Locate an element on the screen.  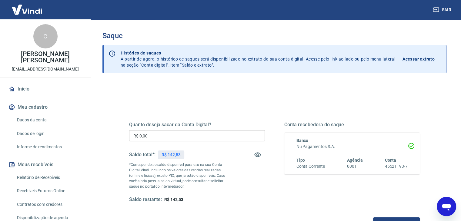
a: Início is located at coordinates (45, 89).